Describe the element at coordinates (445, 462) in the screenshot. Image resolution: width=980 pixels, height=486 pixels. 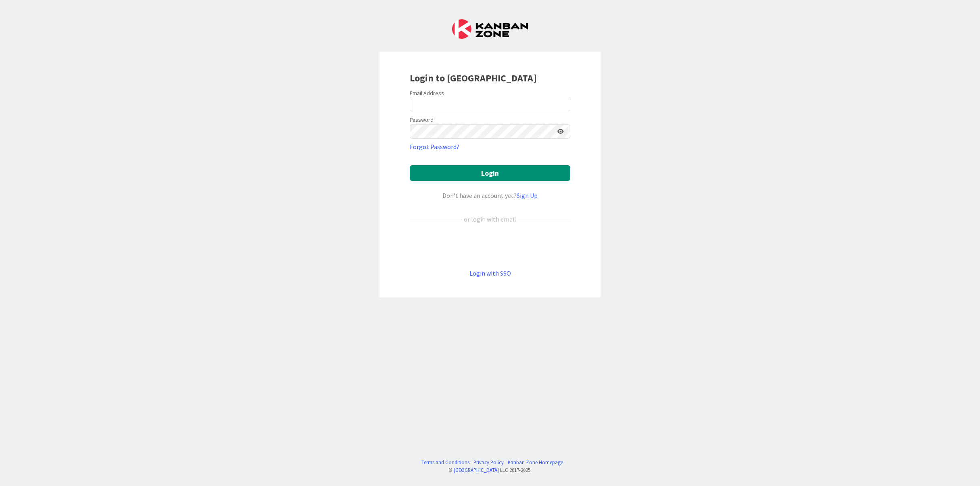
I see `a: Terms and Conditions` at that location.